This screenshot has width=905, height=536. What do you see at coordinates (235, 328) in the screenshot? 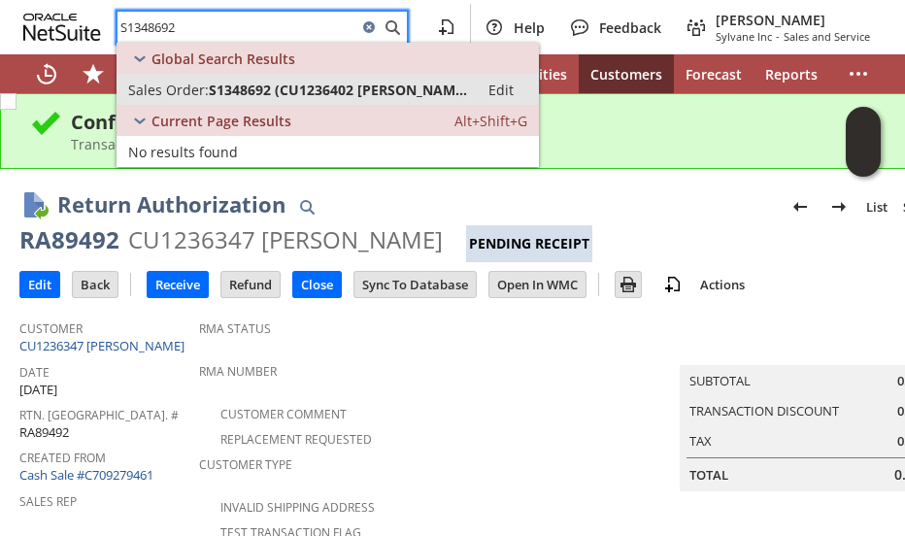
I see `a: RMA Status` at bounding box center [235, 328].